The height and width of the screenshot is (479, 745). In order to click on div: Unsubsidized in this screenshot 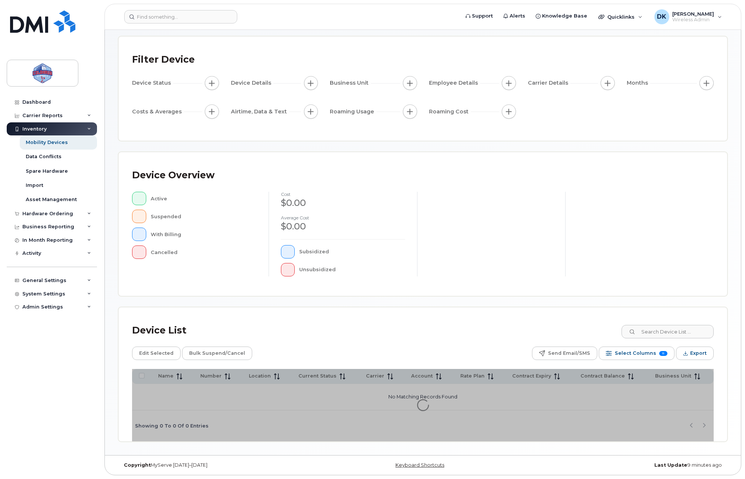, I will do `click(352, 270)`.